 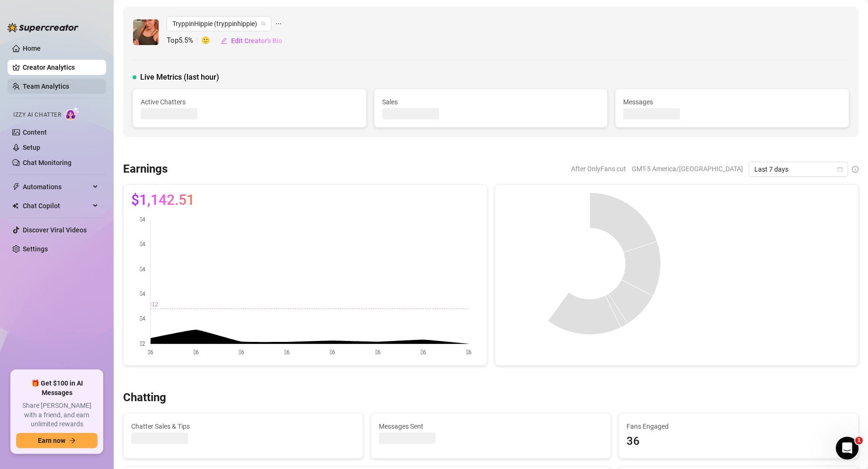 I want to click on a: Setup, so click(x=31, y=147).